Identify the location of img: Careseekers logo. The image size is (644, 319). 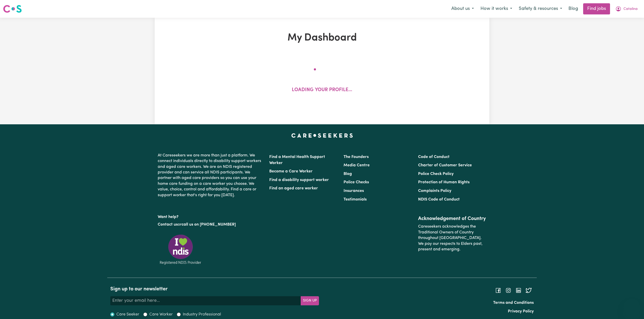
(12, 9).